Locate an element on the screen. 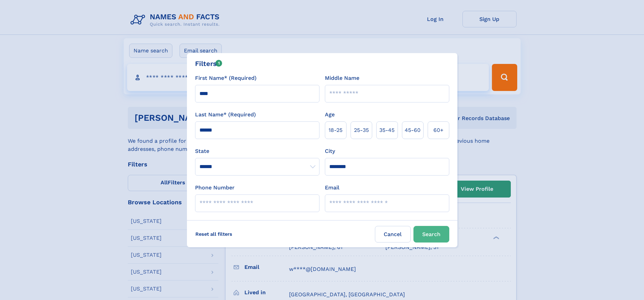  label: Age is located at coordinates (330, 115).